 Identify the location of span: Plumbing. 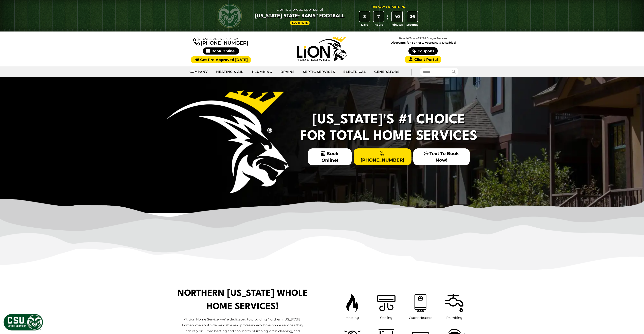
(454, 317).